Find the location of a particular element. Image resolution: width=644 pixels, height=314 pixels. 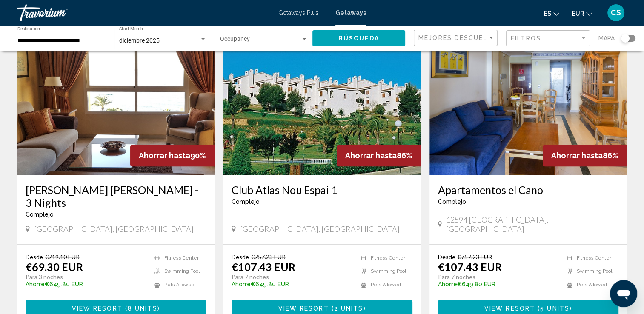

img: 2847I01X.jpg is located at coordinates (528, 107).